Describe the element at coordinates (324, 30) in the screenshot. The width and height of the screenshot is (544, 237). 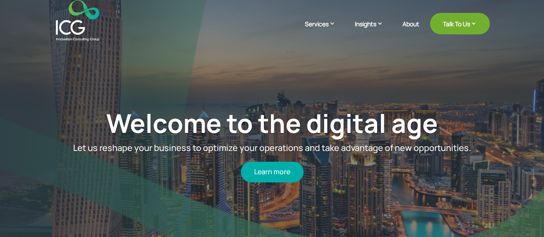
I see `a: Services` at that location.